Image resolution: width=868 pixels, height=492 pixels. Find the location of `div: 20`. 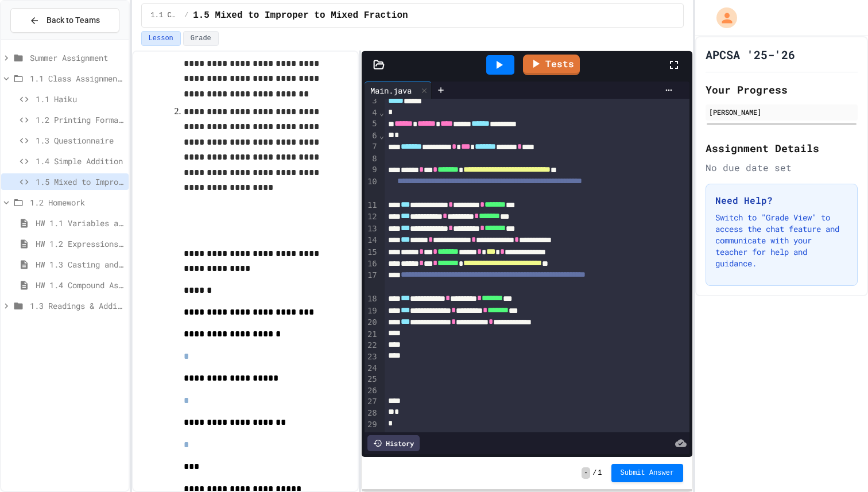

div: 20 is located at coordinates (372, 322).